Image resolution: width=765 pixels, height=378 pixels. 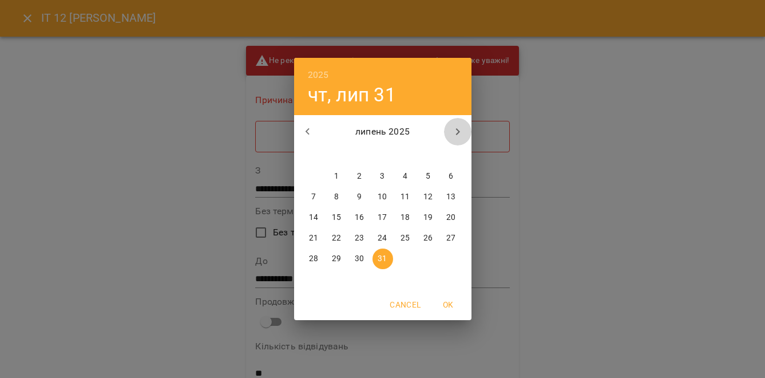 I want to click on button: 20, so click(x=452, y=218).